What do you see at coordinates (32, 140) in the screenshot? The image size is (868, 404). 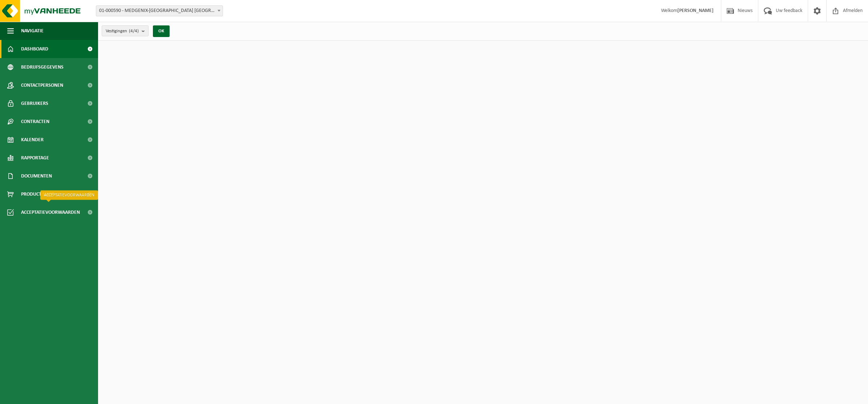 I see `span: Kalender` at bounding box center [32, 140].